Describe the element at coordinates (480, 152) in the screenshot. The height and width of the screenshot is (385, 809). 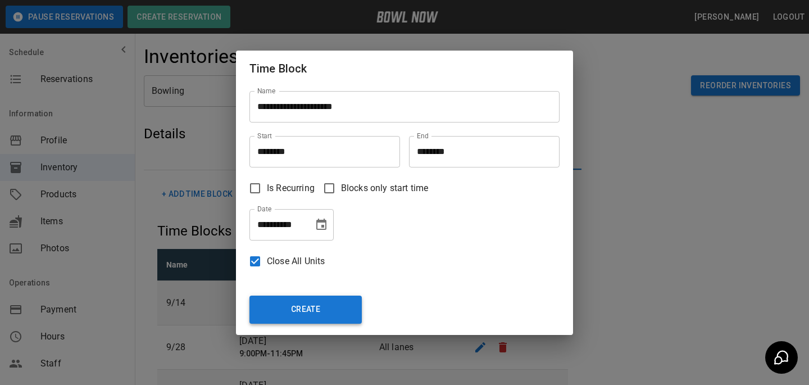
I see `input: Choose time, selected time is 4:00 PM` at that location.